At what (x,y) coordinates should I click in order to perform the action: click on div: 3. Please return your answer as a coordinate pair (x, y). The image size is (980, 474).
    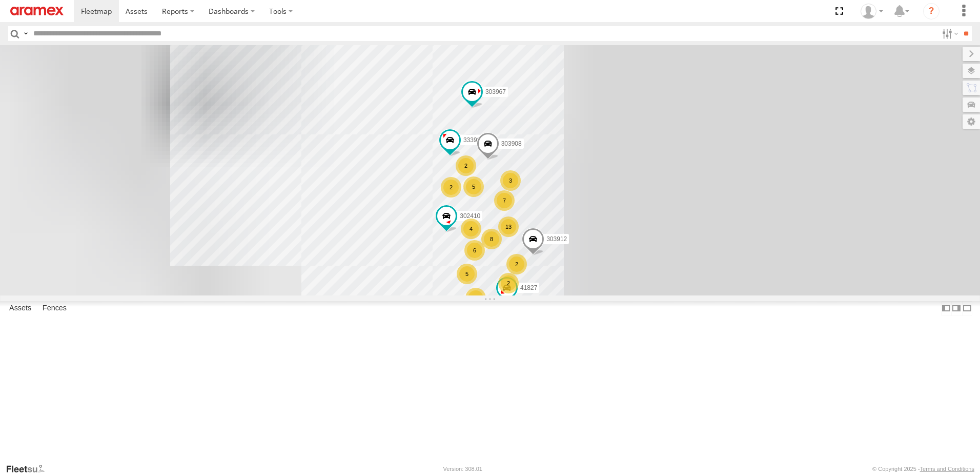
    Looking at the image, I should click on (511, 181).